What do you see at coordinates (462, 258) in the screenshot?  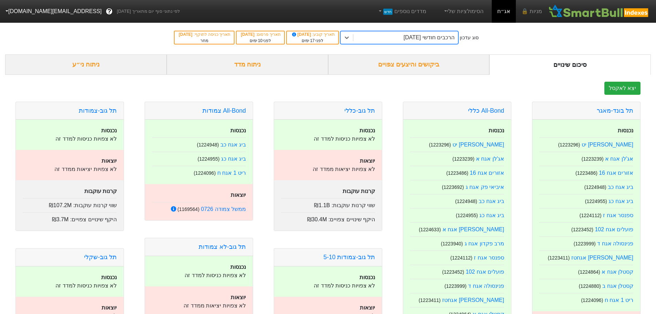 I see `small: ( 1224112 )` at bounding box center [462, 258].